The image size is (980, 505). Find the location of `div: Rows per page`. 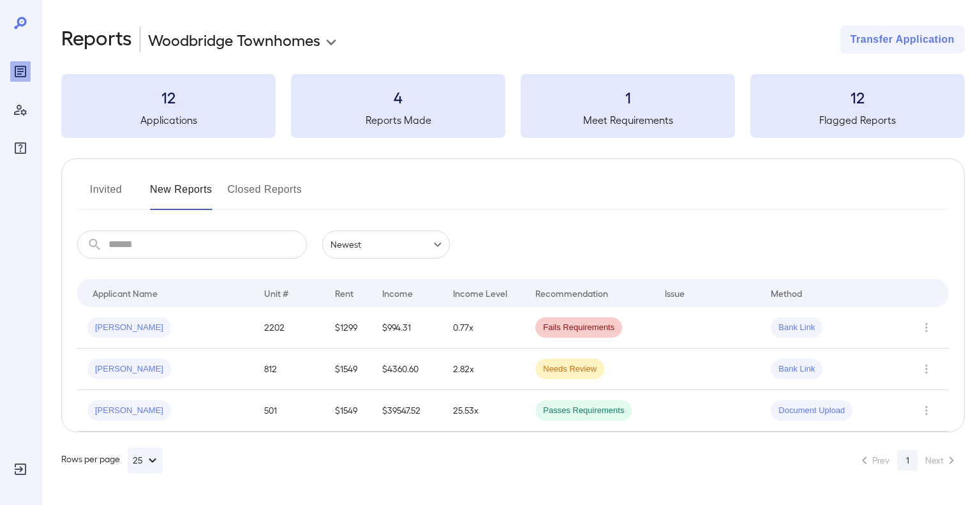

div: Rows per page is located at coordinates (112, 460).